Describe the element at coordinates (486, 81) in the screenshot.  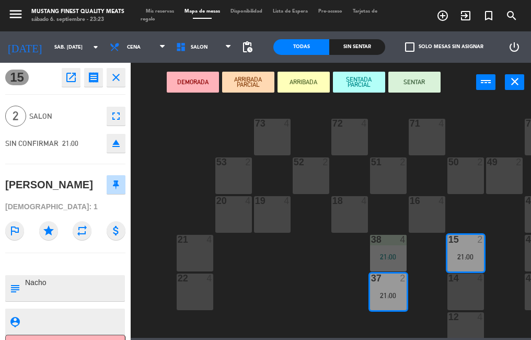
I see `i: power_input` at that location.